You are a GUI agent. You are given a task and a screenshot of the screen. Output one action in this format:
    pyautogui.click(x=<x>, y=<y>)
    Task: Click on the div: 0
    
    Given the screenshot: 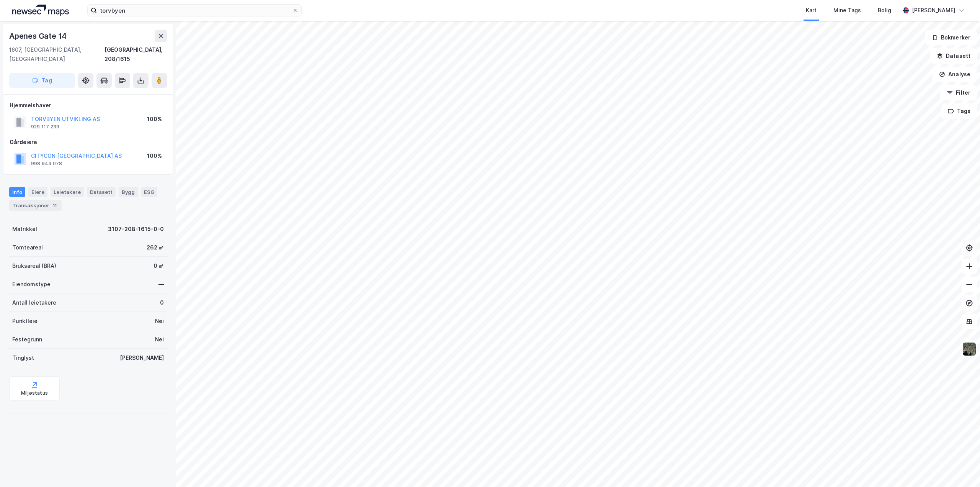 What is the action you would take?
    pyautogui.click(x=162, y=303)
    